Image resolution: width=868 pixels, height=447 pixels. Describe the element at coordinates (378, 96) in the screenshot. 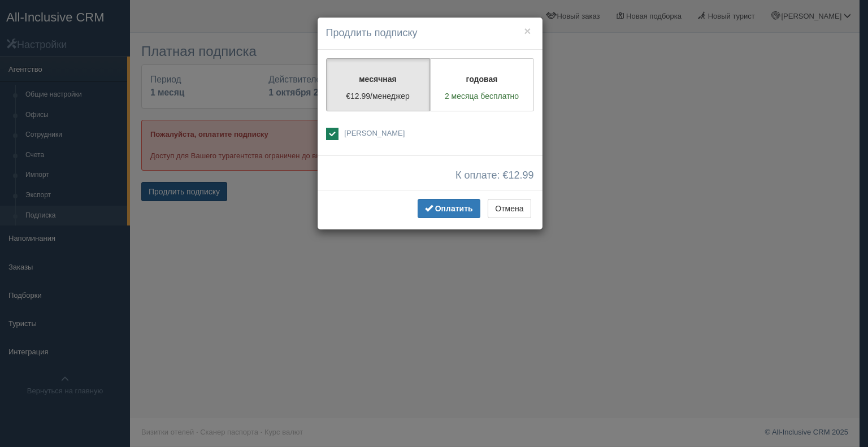

I see `p: €12.99/менеджер` at that location.